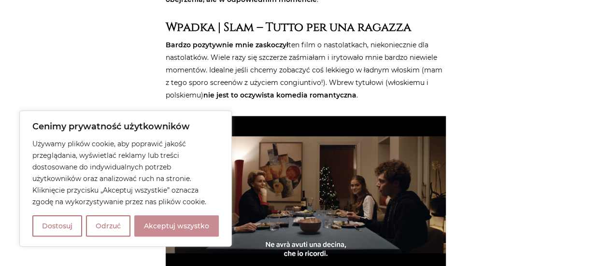 The height and width of the screenshot is (266, 611). What do you see at coordinates (288, 27) in the screenshot?
I see `strong: Wpadka | Slam – Tutto per una ragazza` at bounding box center [288, 27].